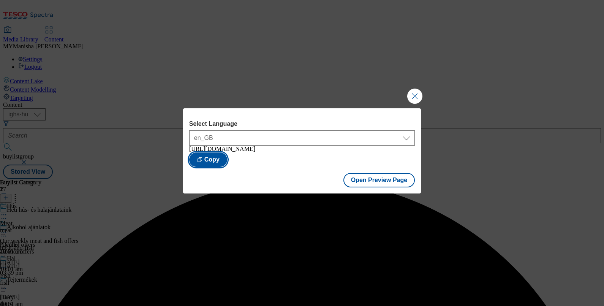  Describe the element at coordinates (379, 180) in the screenshot. I see `button: Open Preview Page` at that location.